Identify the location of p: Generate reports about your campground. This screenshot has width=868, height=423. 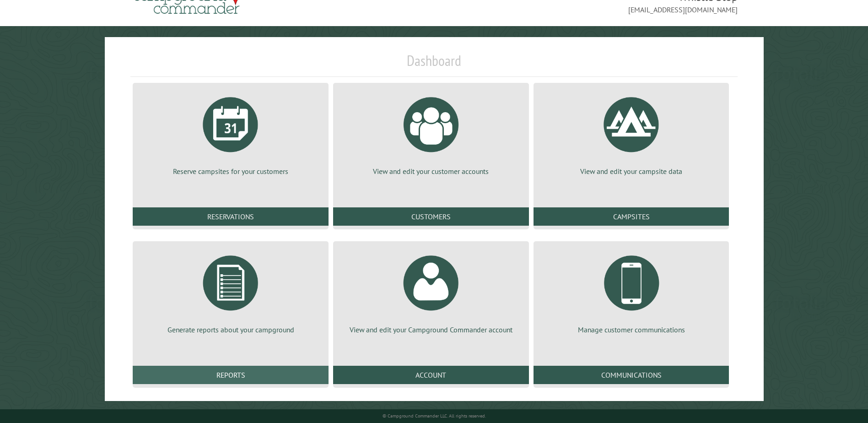
(230, 329).